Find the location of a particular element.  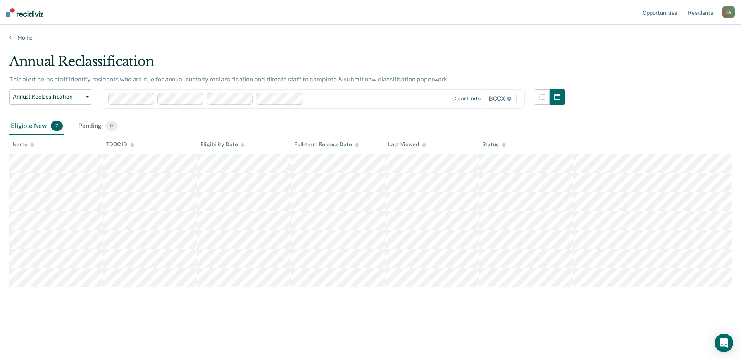

div: Eligible Now7 is located at coordinates (37, 126).